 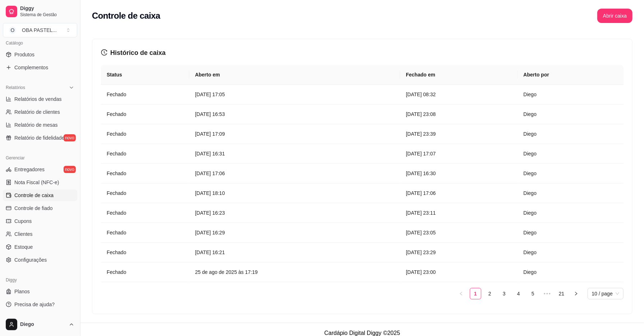 I want to click on div: Diggy, so click(x=40, y=280).